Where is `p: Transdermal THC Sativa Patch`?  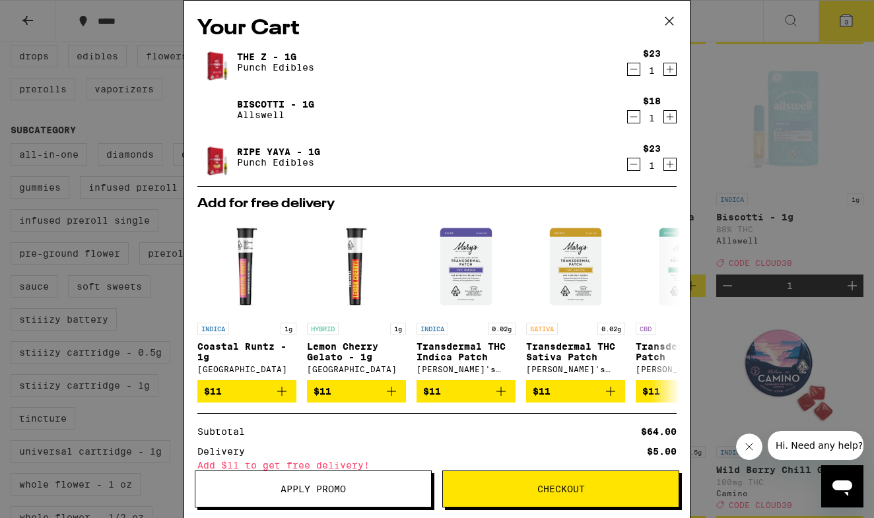
p: Transdermal THC Sativa Patch is located at coordinates (575, 352).